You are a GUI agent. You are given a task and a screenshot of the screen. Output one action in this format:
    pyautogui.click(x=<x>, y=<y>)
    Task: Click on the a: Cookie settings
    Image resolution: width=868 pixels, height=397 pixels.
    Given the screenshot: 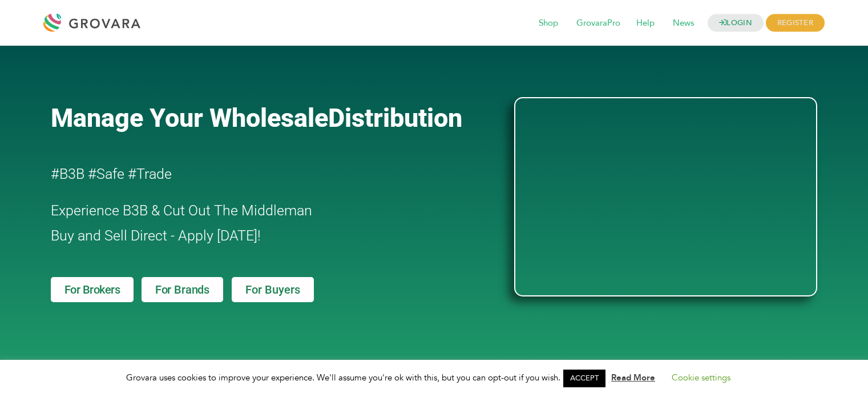 What is the action you would take?
    pyautogui.click(x=701, y=377)
    